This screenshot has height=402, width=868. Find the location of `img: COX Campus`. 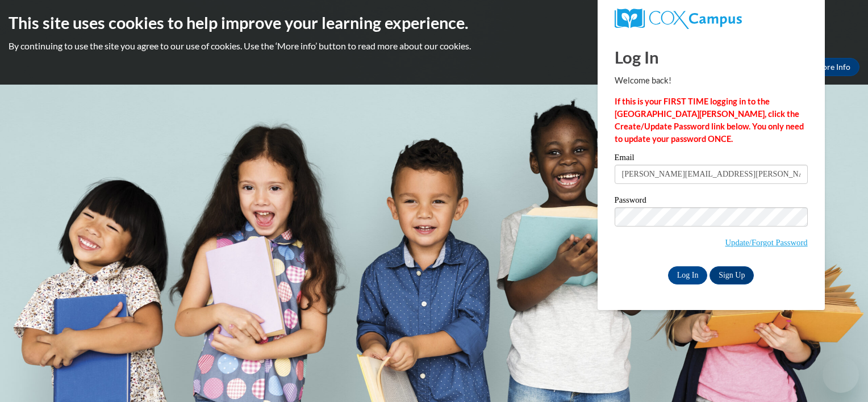

img: COX Campus is located at coordinates (678, 19).